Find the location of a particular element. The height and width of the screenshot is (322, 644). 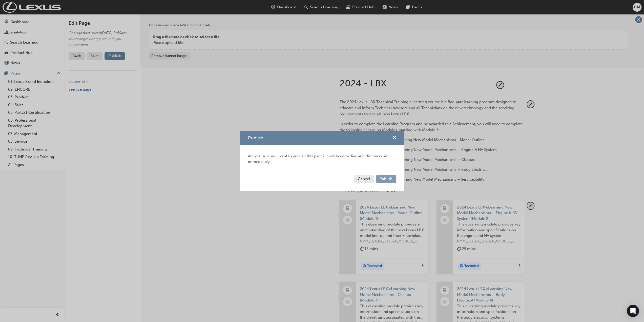

button: Cancel is located at coordinates (364, 179).